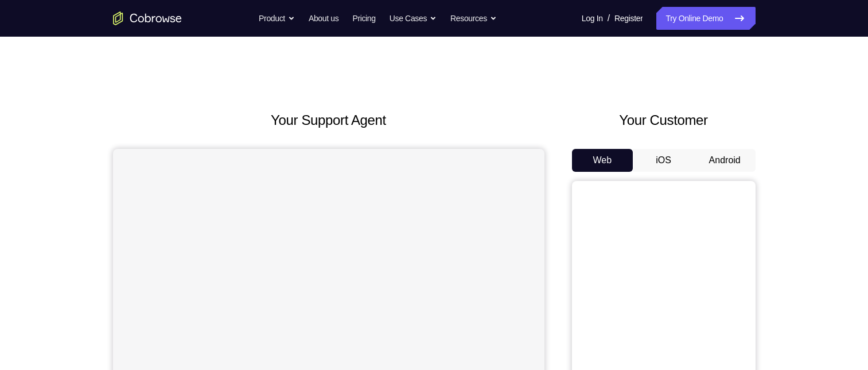  What do you see at coordinates (591, 18) in the screenshot?
I see `a: Log In` at bounding box center [591, 18].